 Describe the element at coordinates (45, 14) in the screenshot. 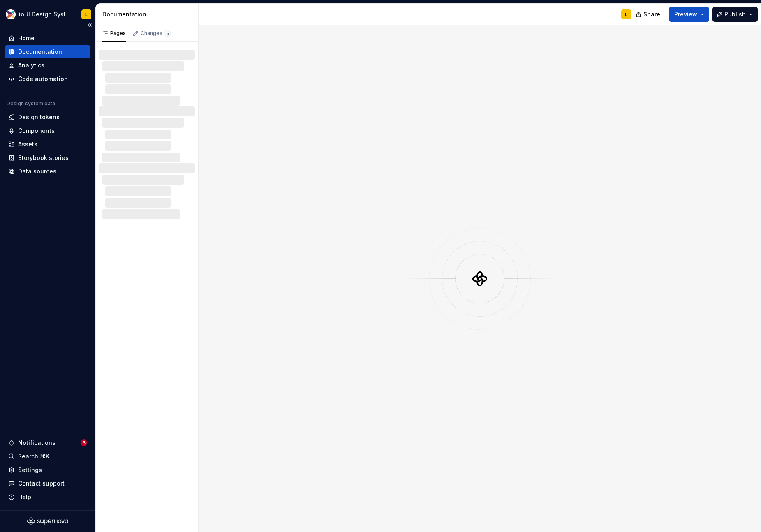

I see `div: ioUI Design System` at that location.